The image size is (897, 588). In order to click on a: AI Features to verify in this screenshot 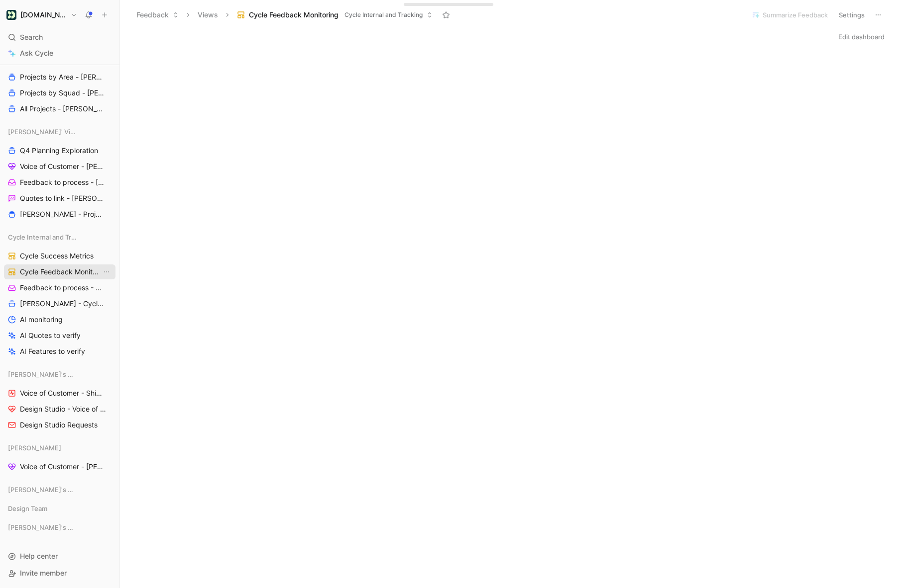, I will do `click(60, 352)`.